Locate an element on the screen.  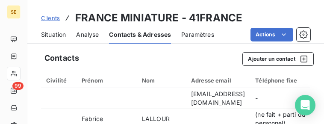
span: Clients is located at coordinates (50, 18).